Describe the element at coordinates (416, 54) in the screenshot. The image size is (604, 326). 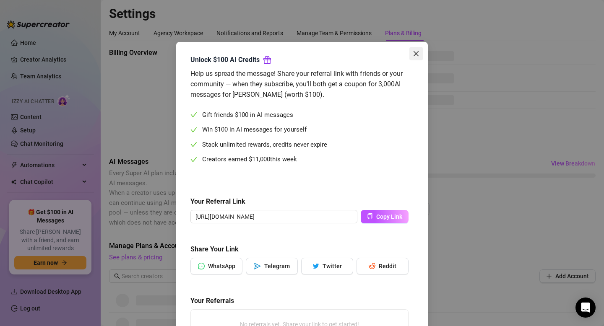
I see `span: close` at that location.